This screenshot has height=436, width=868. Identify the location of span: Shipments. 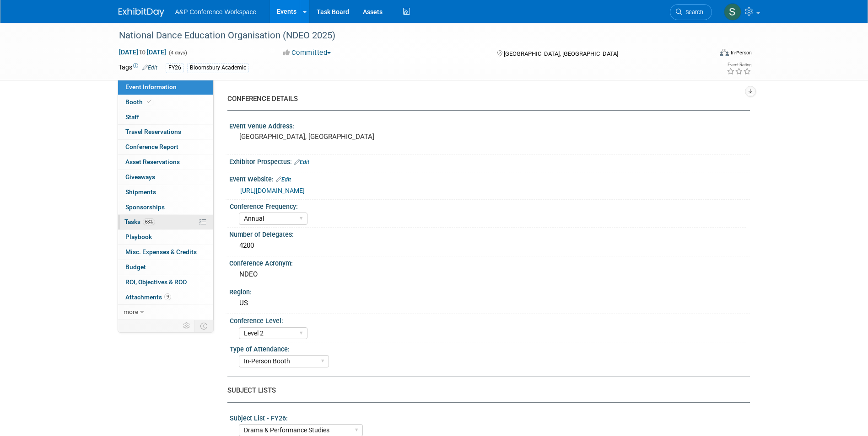
(140, 192).